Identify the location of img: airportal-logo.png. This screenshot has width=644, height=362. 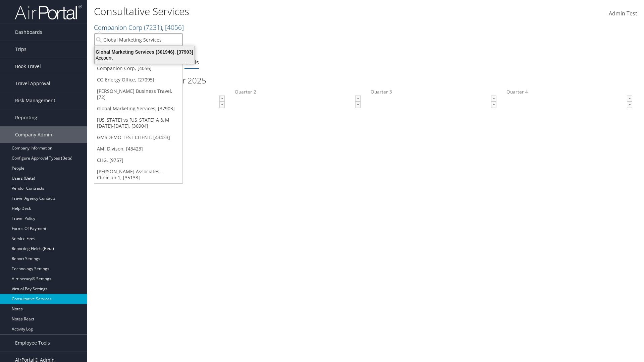
(48, 12).